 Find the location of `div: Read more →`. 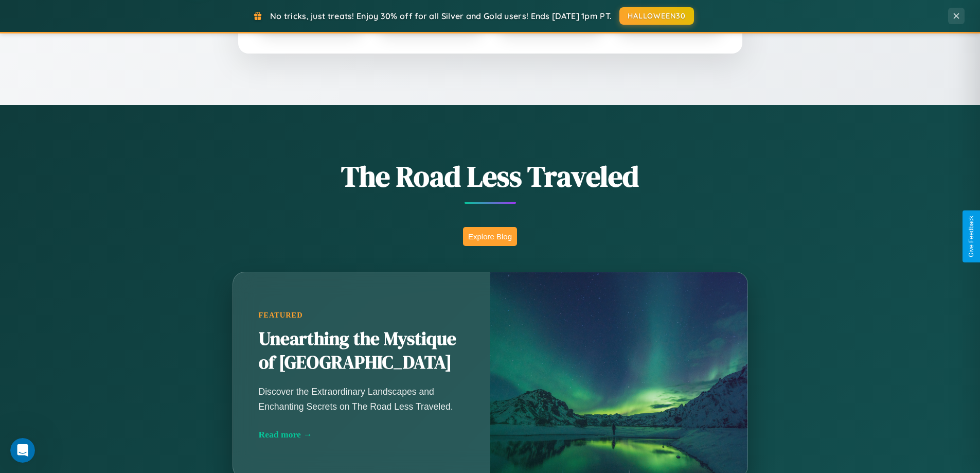

div: Read more → is located at coordinates (361, 434).